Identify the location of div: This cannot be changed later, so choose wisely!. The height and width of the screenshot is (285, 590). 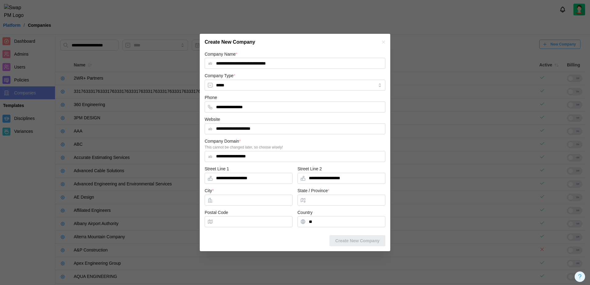
(295, 147).